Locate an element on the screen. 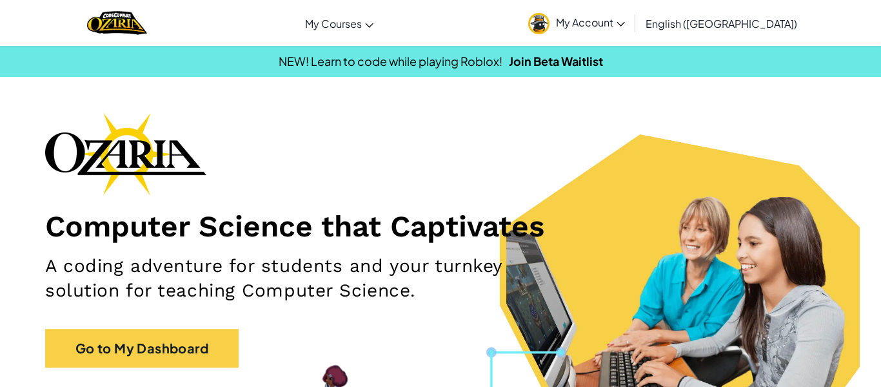  h1: Computer Science that Captivates is located at coordinates (441, 226).